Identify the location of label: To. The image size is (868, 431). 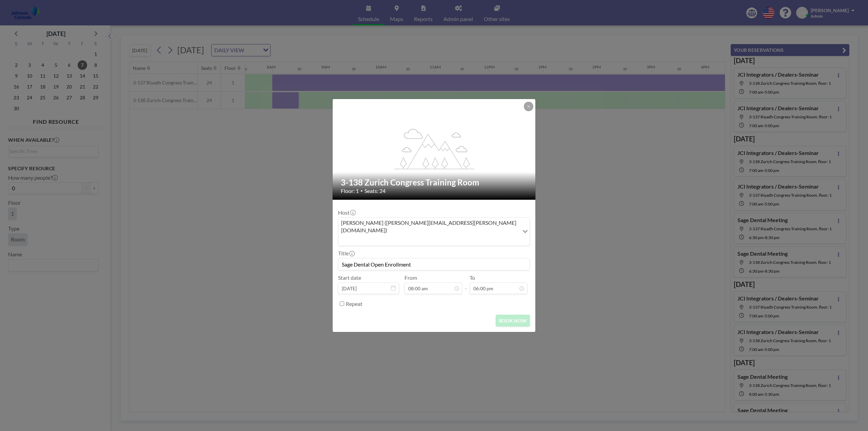
(473, 278).